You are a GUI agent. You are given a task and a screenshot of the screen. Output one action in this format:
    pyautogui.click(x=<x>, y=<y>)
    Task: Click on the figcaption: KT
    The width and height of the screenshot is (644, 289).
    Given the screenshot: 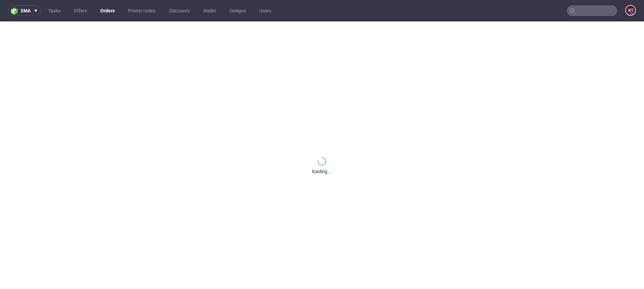 What is the action you would take?
    pyautogui.click(x=631, y=10)
    